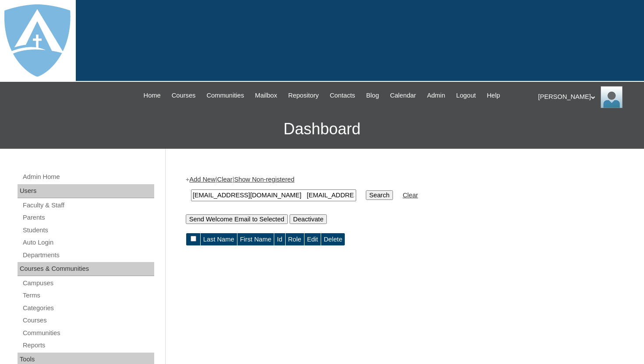  What do you see at coordinates (373, 95) in the screenshot?
I see `a: Blog` at bounding box center [373, 95].